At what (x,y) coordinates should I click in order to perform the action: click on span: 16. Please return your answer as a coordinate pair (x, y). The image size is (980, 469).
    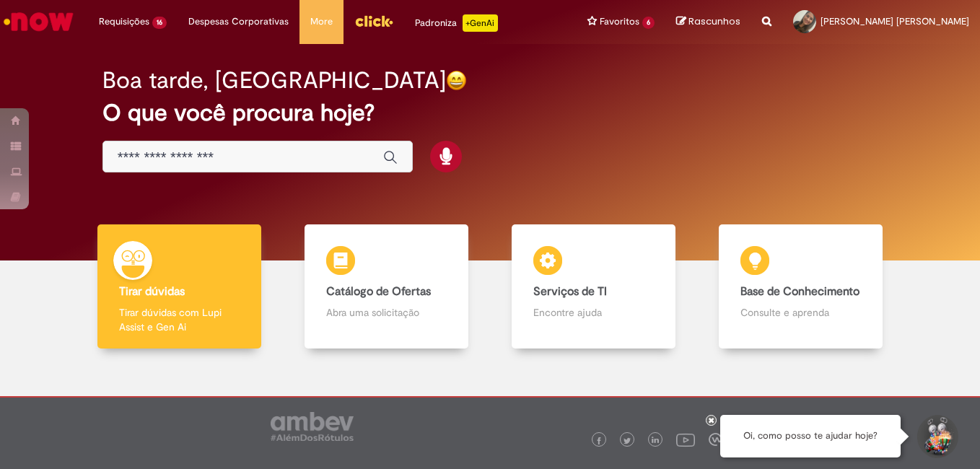
    Looking at the image, I should click on (159, 22).